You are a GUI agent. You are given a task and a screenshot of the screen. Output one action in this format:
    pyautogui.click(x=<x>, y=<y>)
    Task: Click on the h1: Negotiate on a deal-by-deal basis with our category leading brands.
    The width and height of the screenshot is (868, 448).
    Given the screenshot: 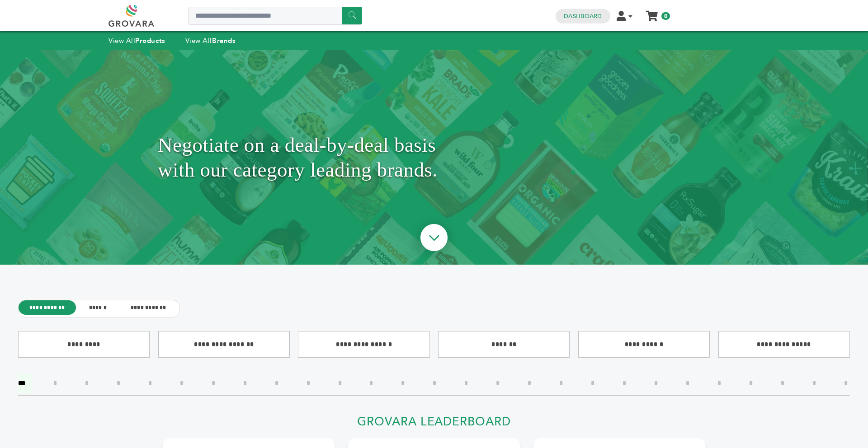 What is the action you would take?
    pyautogui.click(x=434, y=157)
    